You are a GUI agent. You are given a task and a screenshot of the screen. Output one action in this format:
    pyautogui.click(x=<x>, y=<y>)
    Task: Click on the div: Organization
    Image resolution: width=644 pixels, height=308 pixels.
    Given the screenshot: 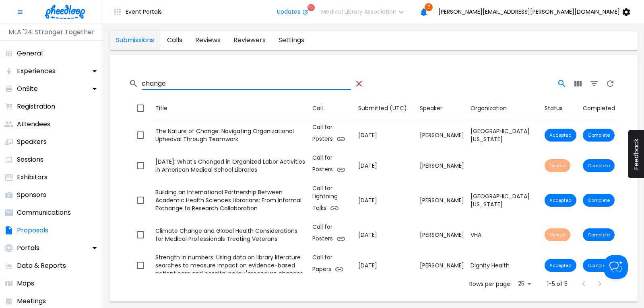 What is the action you would take?
    pyautogui.click(x=489, y=108)
    